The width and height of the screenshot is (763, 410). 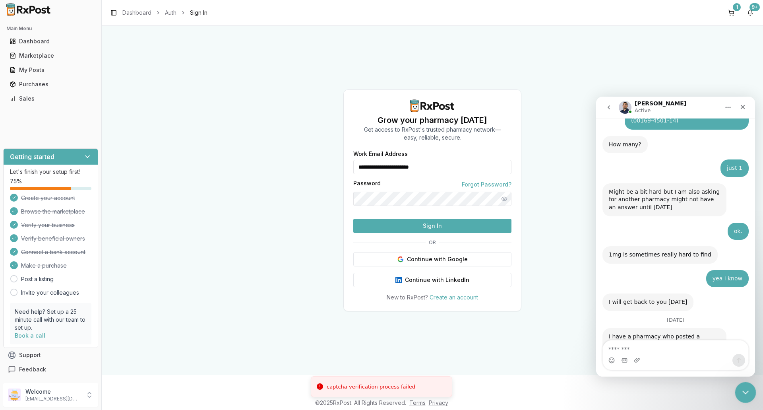 I want to click on label: Password, so click(x=367, y=184).